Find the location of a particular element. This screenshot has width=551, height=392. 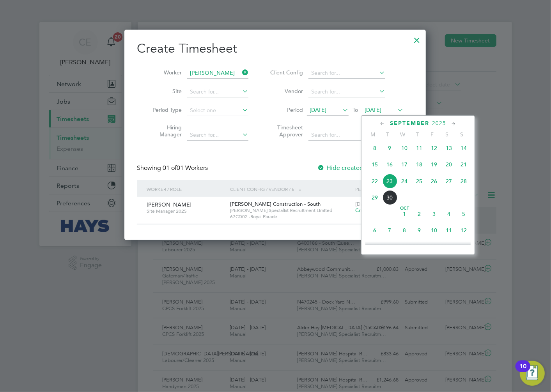

span: W is located at coordinates (403, 135).